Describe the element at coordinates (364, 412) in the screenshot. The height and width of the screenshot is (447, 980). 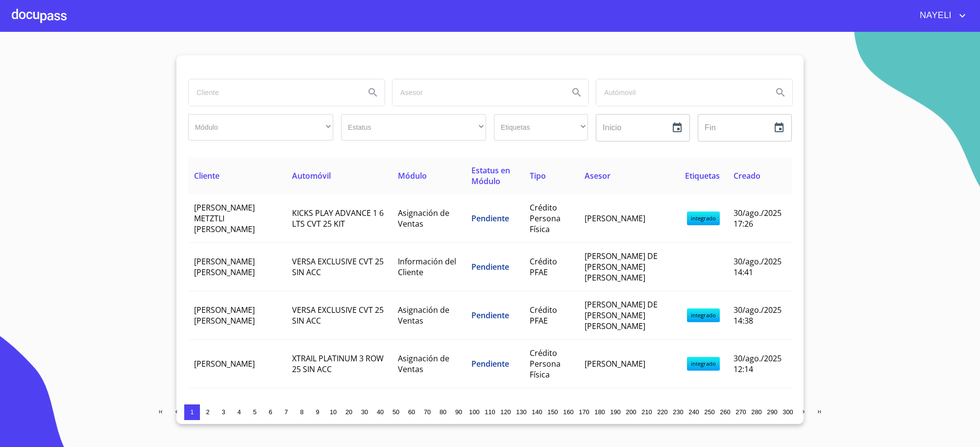
I see `span: 30` at that location.